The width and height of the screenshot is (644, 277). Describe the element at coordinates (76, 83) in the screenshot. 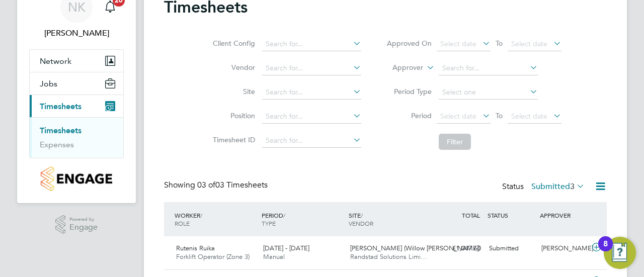

I see `button: Jobs` at that location.